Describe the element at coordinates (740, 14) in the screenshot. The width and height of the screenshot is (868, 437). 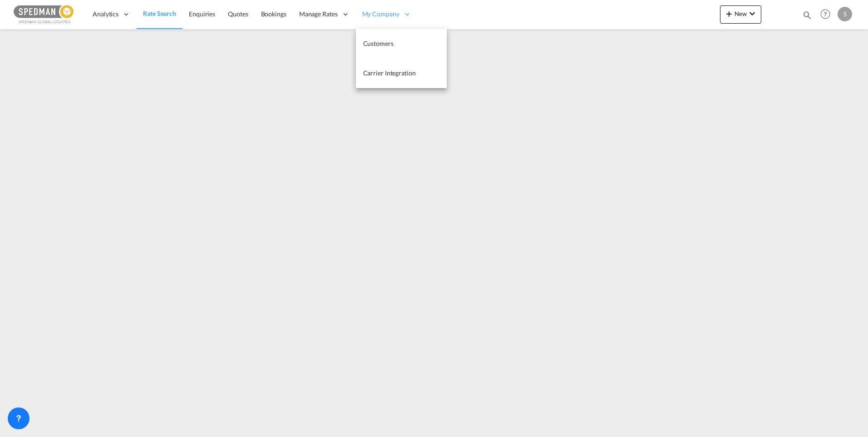
I see `span: New` at that location.